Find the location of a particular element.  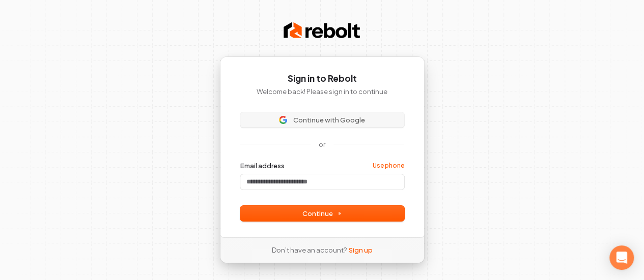

span: Don’t have an account? is located at coordinates (309, 250).